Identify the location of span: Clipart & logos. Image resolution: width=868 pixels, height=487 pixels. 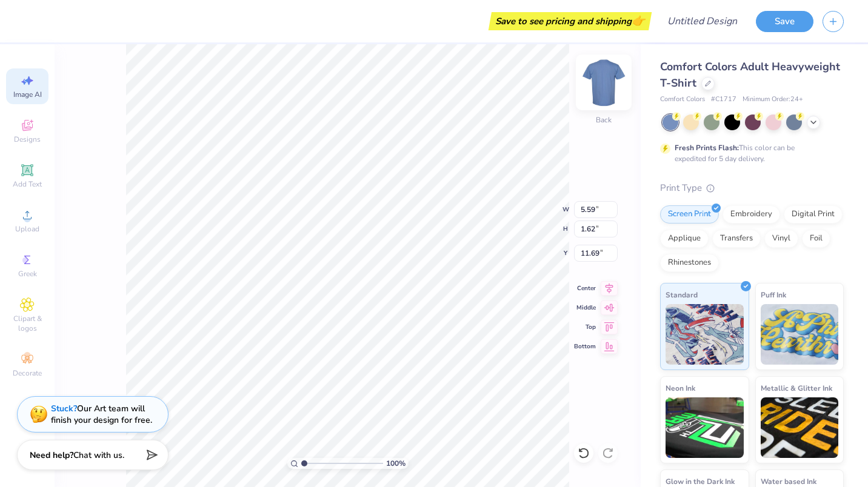
(28, 324).